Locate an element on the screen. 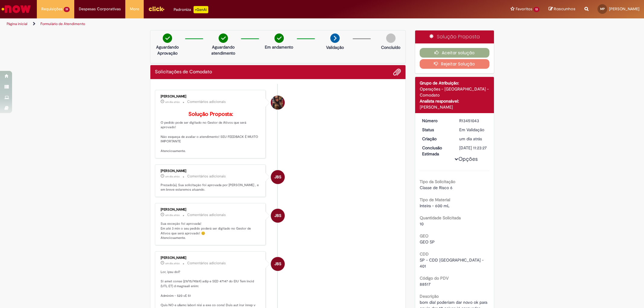 This screenshot has width=644, height=308. button: Aceitar solução is located at coordinates (454, 53).